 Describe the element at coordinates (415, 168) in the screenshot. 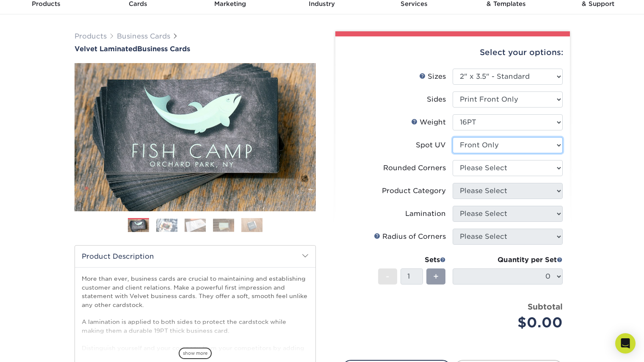

I see `div: Rounded Corners` at that location.